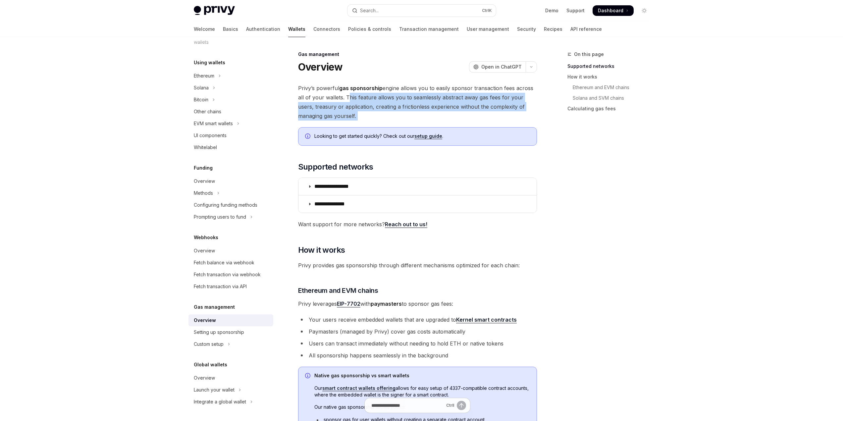 This screenshot has width=843, height=421. I want to click on a: EIP-7702, so click(348, 304).